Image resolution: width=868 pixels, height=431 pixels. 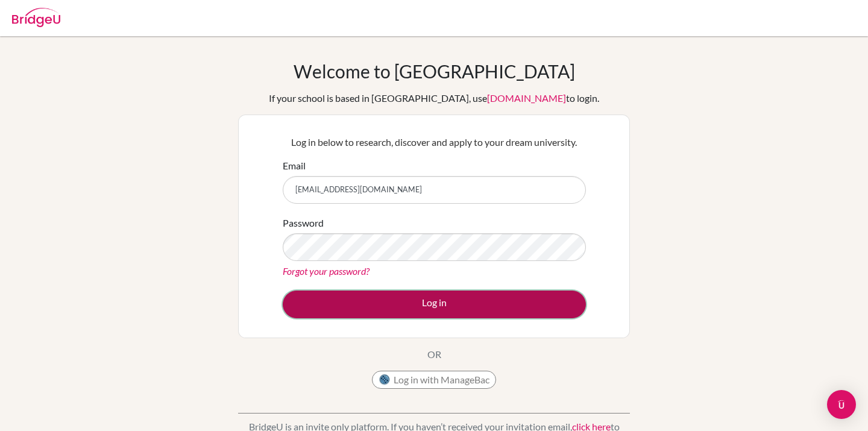 What do you see at coordinates (326, 271) in the screenshot?
I see `a: Forgot your password?` at bounding box center [326, 271].